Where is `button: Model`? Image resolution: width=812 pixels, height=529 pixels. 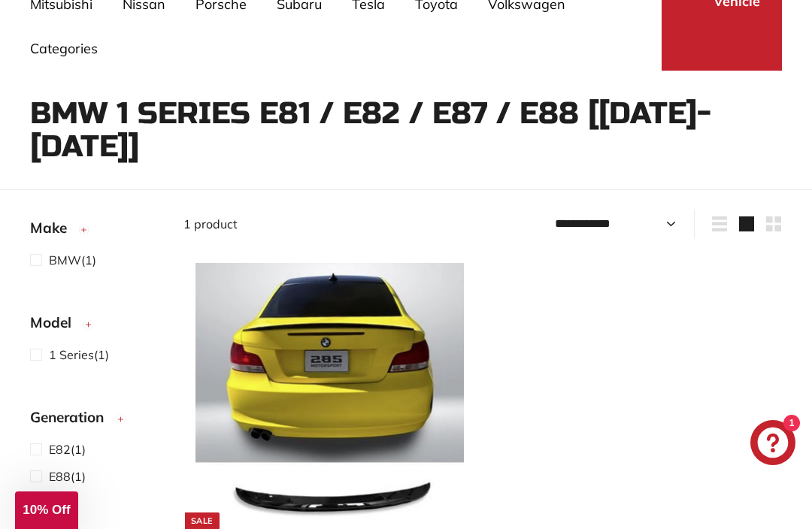
button: Model is located at coordinates (95, 326).